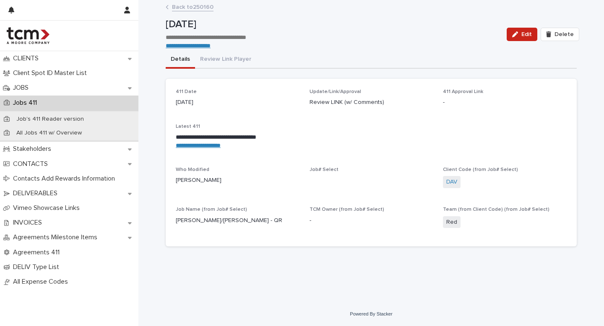 This screenshot has width=604, height=326. Describe the element at coordinates (226, 60) in the screenshot. I see `button: Review Link Player` at that location.